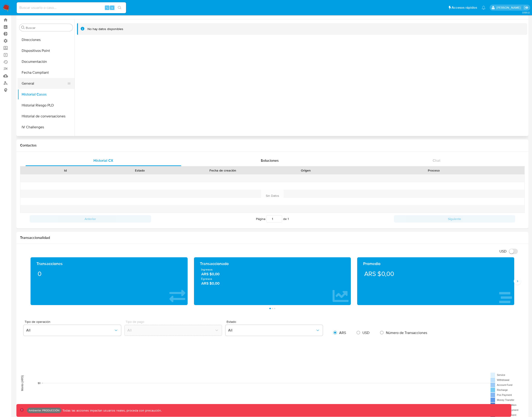  What do you see at coordinates (483, 8) in the screenshot?
I see `a: Notificaciones` at bounding box center [483, 8].